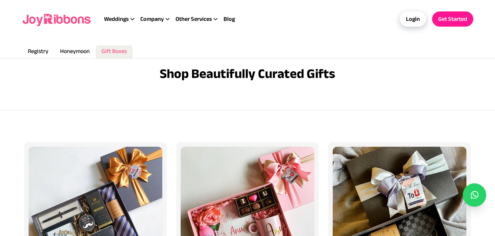 This screenshot has width=495, height=236. I want to click on h3: Shop Beautifully Curated Gifts, so click(247, 74).